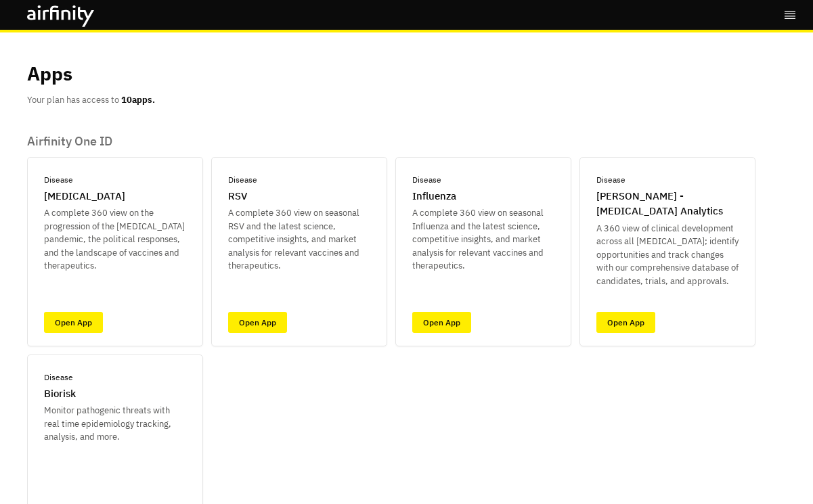 This screenshot has width=813, height=504. I want to click on p: A complete 360 view on seasonal Influenza and the latest science, competitive insights, and marke..., so click(483, 239).